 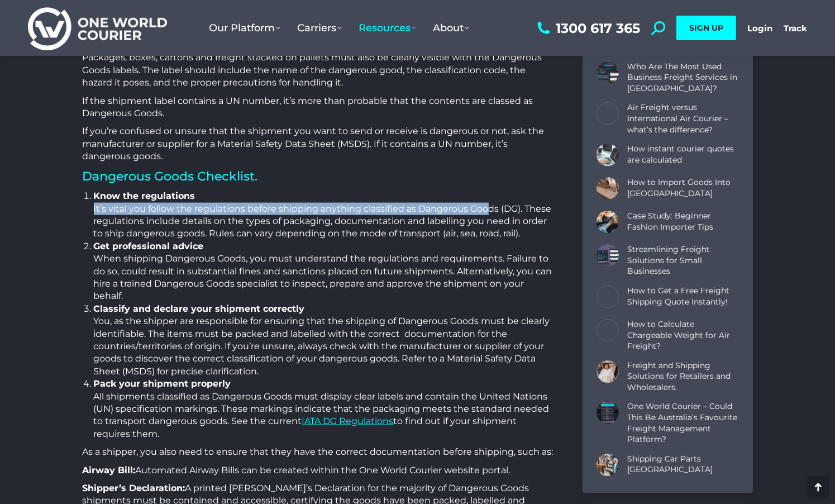 I want to click on a: Resources, so click(x=387, y=28).